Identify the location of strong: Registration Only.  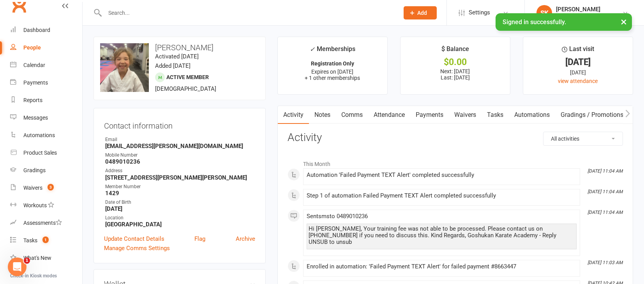
(333, 64).